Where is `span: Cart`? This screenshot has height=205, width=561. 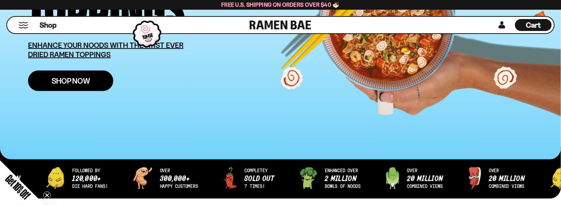 span: Cart is located at coordinates (534, 25).